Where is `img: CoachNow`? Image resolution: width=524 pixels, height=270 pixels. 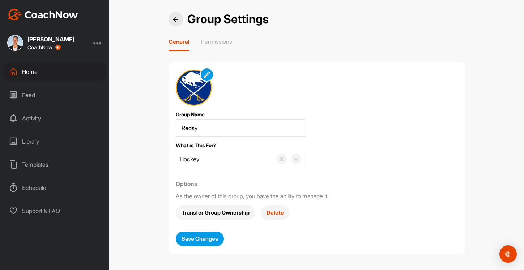 img: CoachNow is located at coordinates (43, 14).